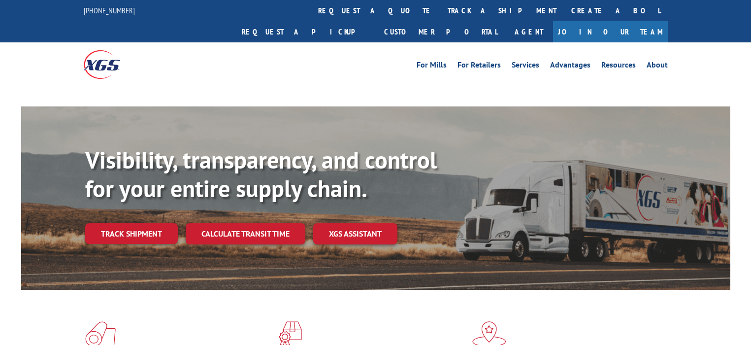 The image size is (751, 345). Describe the element at coordinates (479, 66) in the screenshot. I see `a: For Retailers` at that location.